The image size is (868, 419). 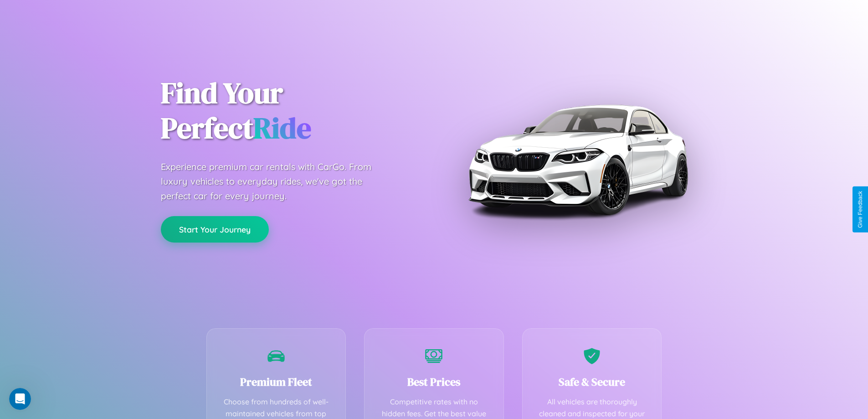 I want to click on img: Premium BMW car rental vehicle, so click(x=578, y=160).